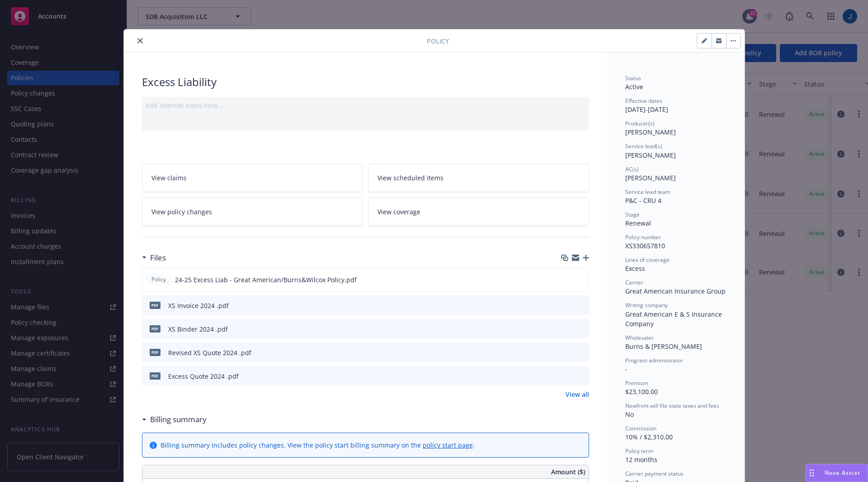 This screenshot has width=868, height=482. I want to click on span: Premium, so click(637, 383).